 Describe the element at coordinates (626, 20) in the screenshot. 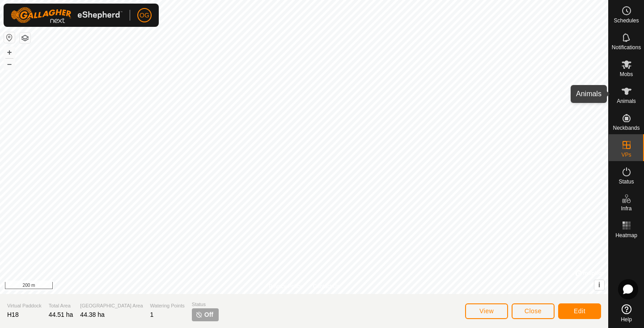

I see `span: Schedules` at that location.